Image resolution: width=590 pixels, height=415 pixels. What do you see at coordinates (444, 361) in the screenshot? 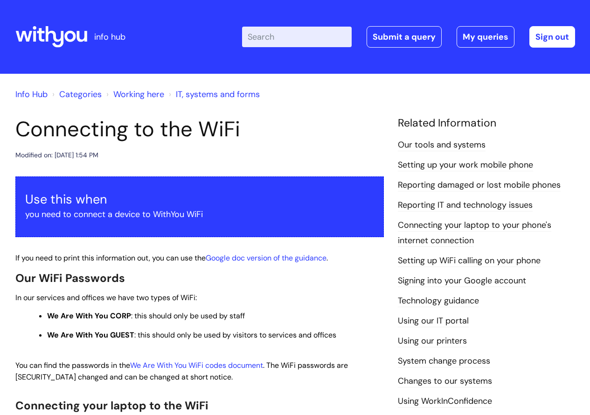
I see `a: System change process` at bounding box center [444, 361].